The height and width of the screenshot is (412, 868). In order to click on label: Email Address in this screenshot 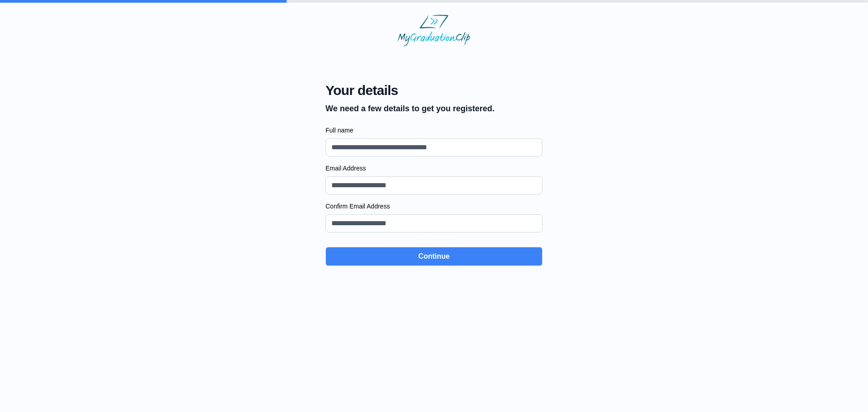, I will do `click(434, 169)`.